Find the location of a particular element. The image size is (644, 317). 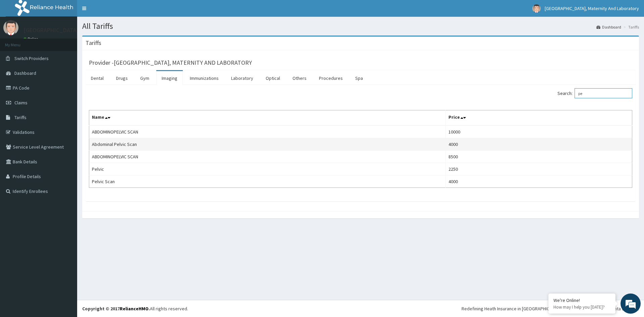

span: Switch Providers is located at coordinates (31, 58).